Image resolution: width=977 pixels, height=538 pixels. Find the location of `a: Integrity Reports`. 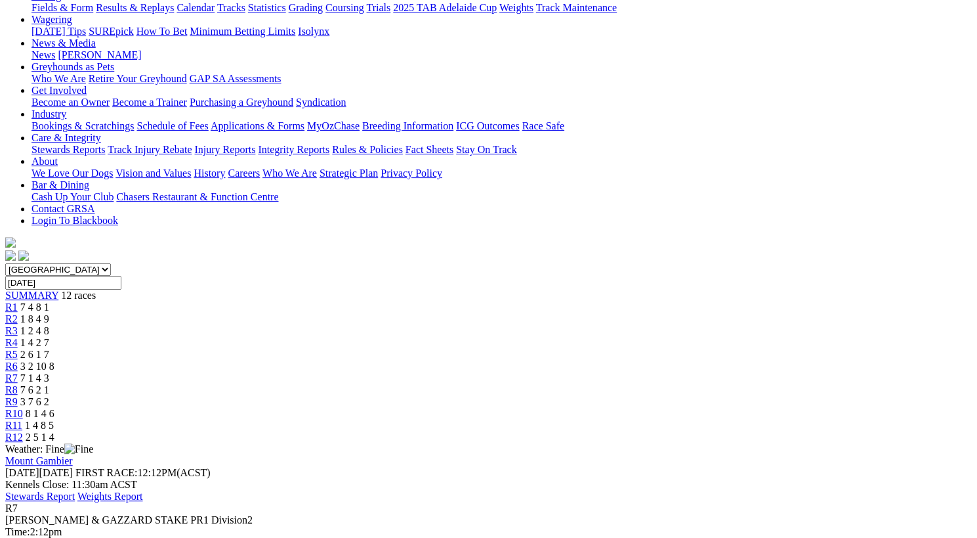

a: Integrity Reports is located at coordinates (293, 149).